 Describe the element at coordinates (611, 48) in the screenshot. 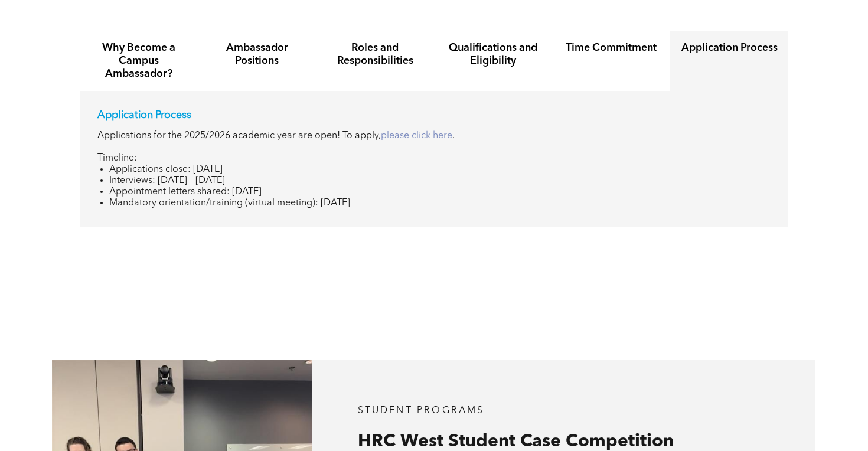

I see `h4: Time Commitment` at that location.